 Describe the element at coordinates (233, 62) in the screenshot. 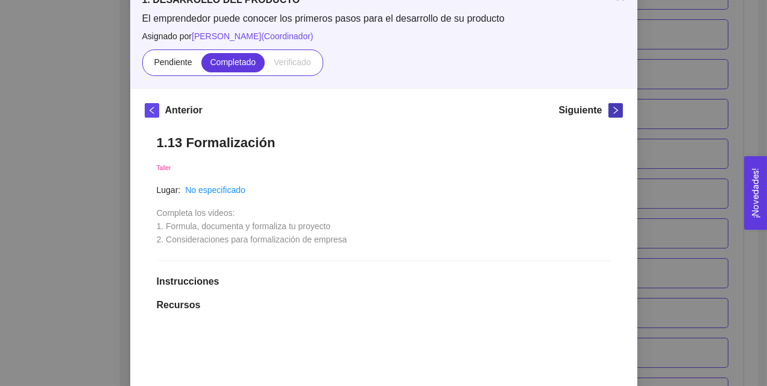

I see `span: Completado` at that location.